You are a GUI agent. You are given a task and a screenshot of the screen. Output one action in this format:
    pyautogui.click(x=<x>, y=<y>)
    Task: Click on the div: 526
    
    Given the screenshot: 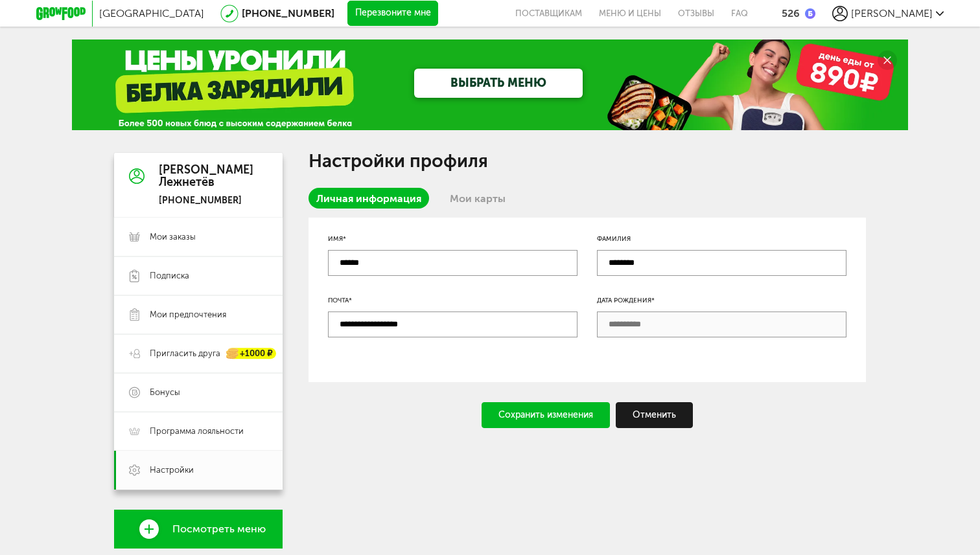 What is the action you would take?
    pyautogui.click(x=790, y=13)
    